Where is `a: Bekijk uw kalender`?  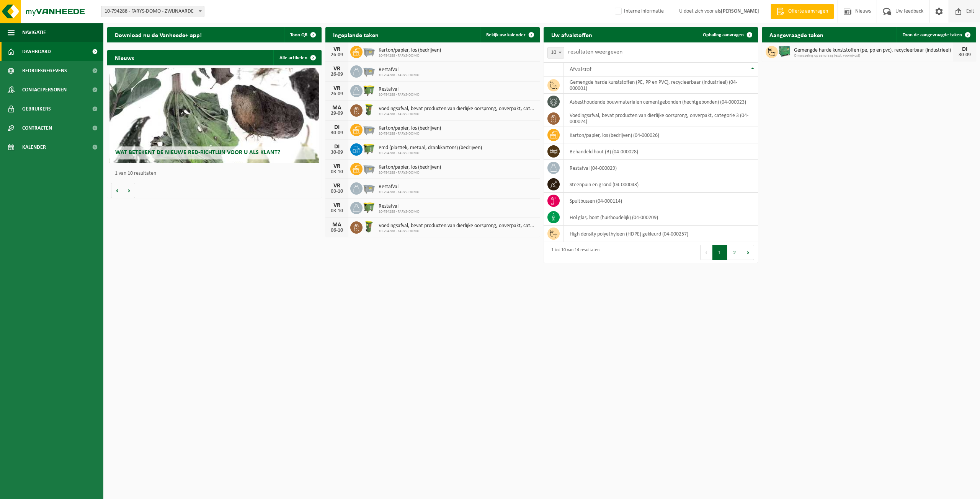 a: Bekijk uw kalender is located at coordinates (510, 35).